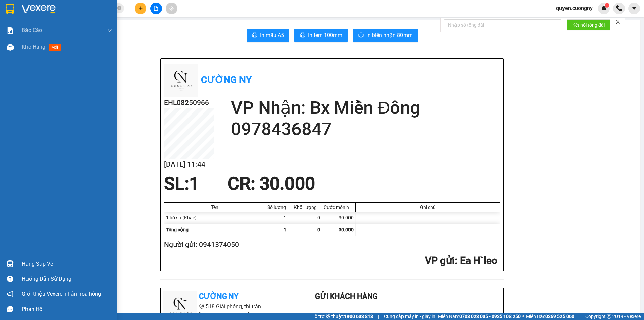 This screenshot has height=320, width=644. What do you see at coordinates (589, 25) in the screenshot?
I see `button: Kết nối tổng đài` at bounding box center [589, 25].